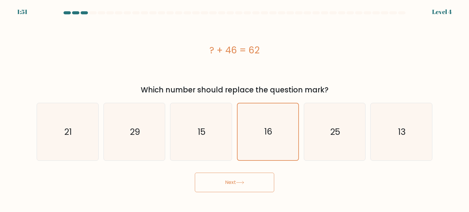 This screenshot has width=469, height=212. Describe the element at coordinates (234, 183) in the screenshot. I see `button: Next` at that location.